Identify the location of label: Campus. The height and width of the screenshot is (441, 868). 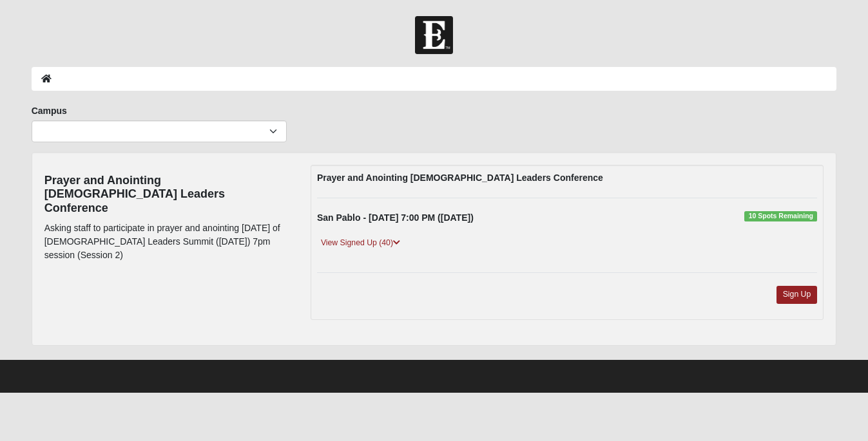
(49, 111).